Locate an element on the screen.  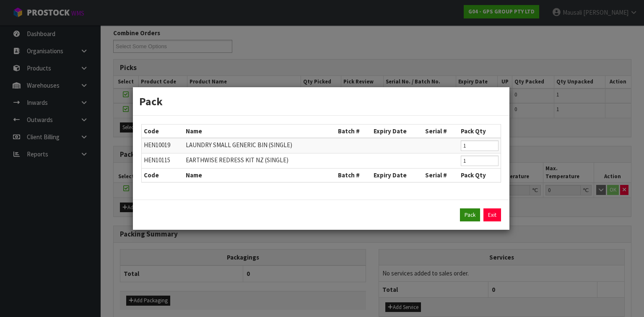
span: EARTHWISE REDRESS KIT NZ (SINGLE) is located at coordinates (237, 160).